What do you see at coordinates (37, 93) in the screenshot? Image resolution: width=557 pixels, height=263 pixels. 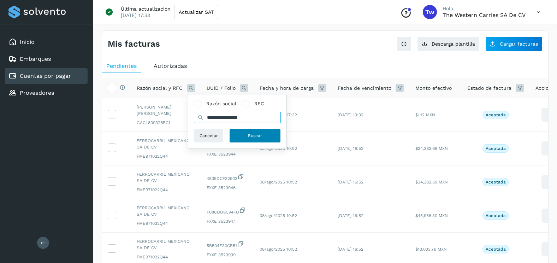 I see `a: Proveedores` at bounding box center [37, 93].